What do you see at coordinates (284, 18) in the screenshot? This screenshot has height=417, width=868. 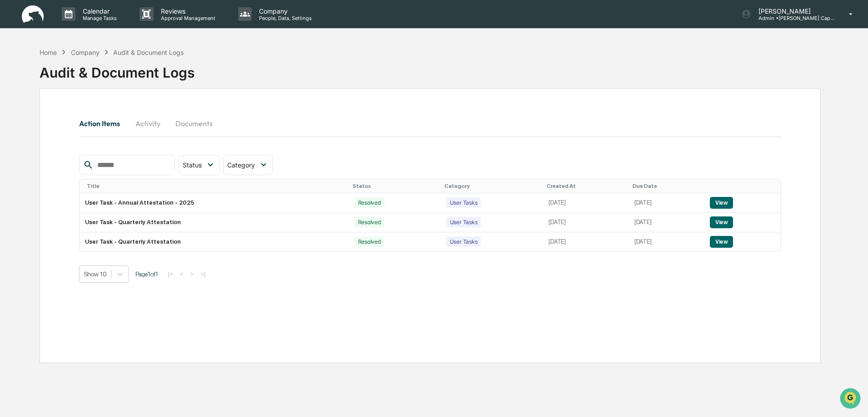 I see `p: People, Data, Settings` at bounding box center [284, 18].